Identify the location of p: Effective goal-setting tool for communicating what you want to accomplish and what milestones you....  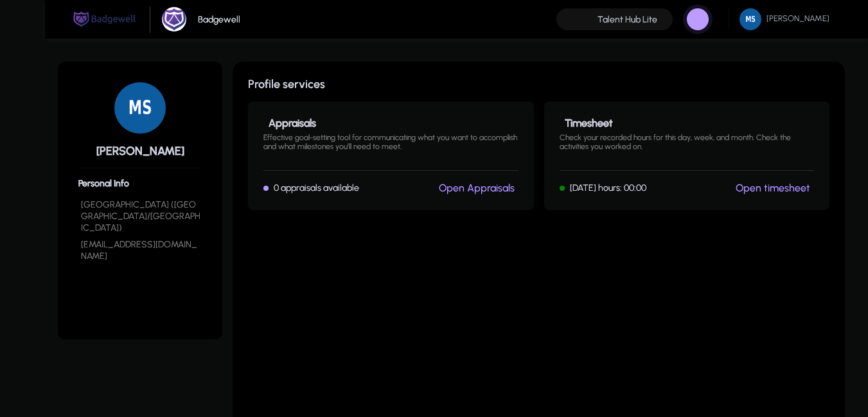
(390, 146).